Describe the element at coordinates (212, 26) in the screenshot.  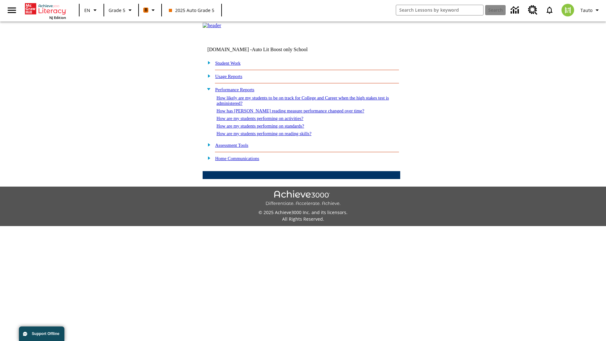
I see `img: header` at that location.